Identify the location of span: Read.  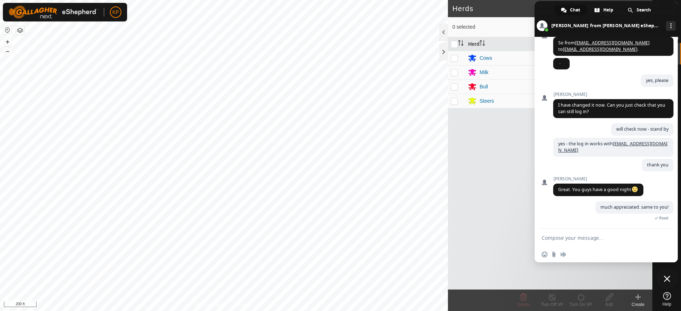
(664, 218).